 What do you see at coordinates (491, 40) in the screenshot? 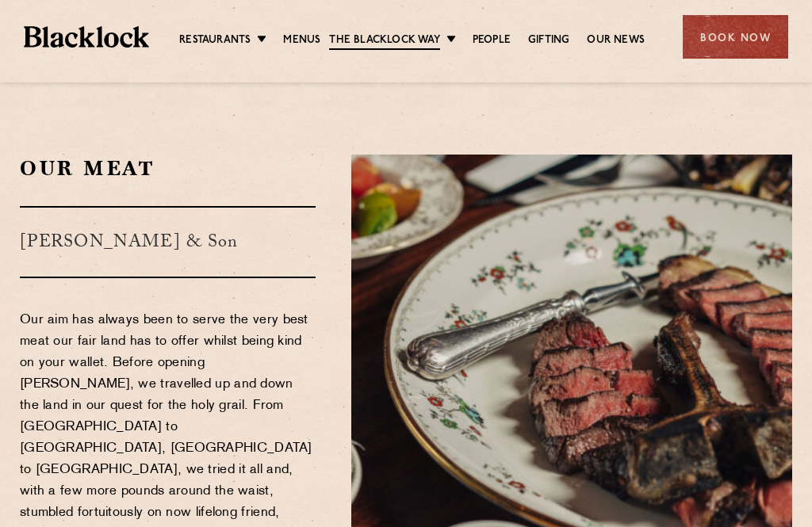
I see `a: People` at bounding box center [491, 40].